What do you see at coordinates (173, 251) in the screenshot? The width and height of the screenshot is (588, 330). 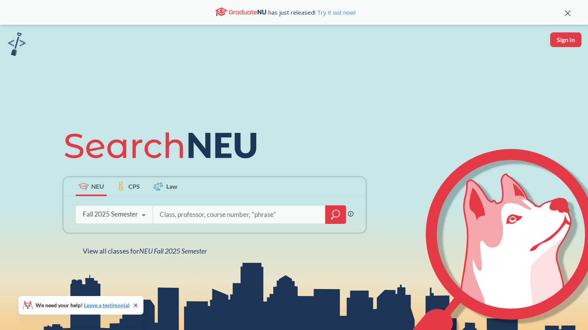 I see `span: NEU Fall 2025 Semester` at bounding box center [173, 251].